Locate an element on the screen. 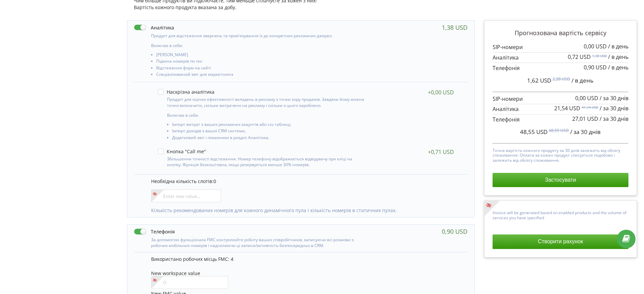 The image size is (644, 294). p: Збільшення точності відстеження. Номер телефону відображається відвідувачу при кліці на кнопку. Ф... is located at coordinates (266, 162).